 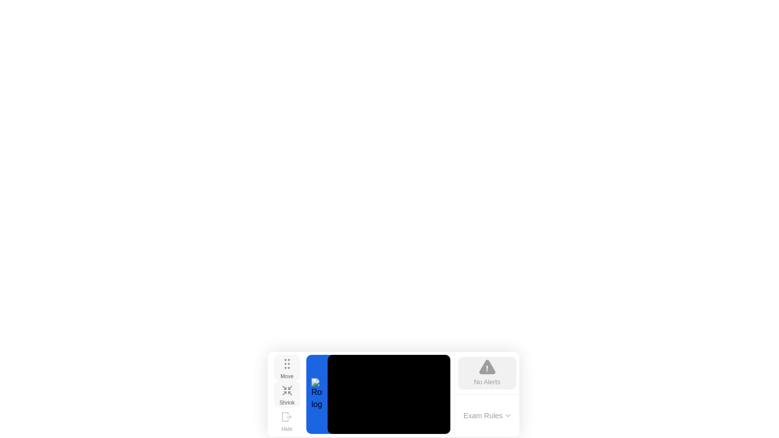 I want to click on div: Shrink, so click(x=287, y=403).